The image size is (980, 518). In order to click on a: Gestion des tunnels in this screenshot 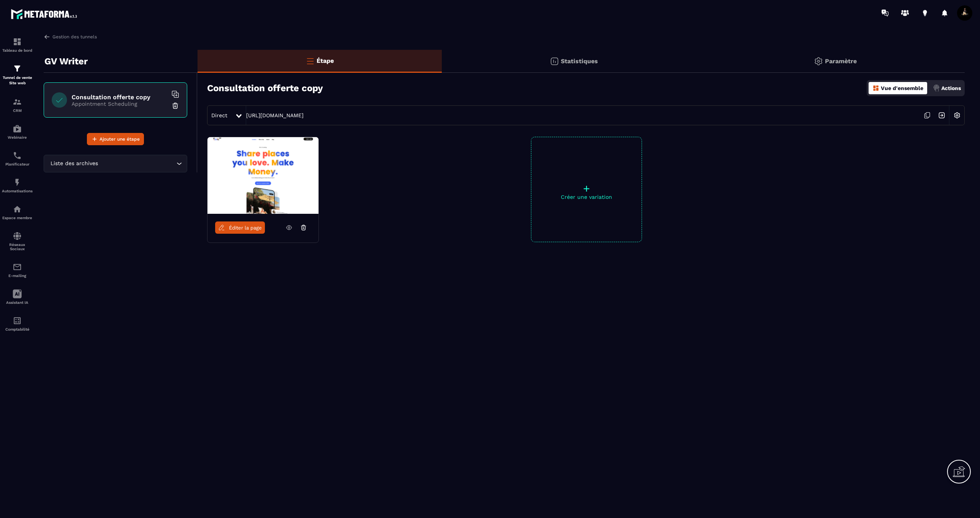, I will do `click(70, 37)`.